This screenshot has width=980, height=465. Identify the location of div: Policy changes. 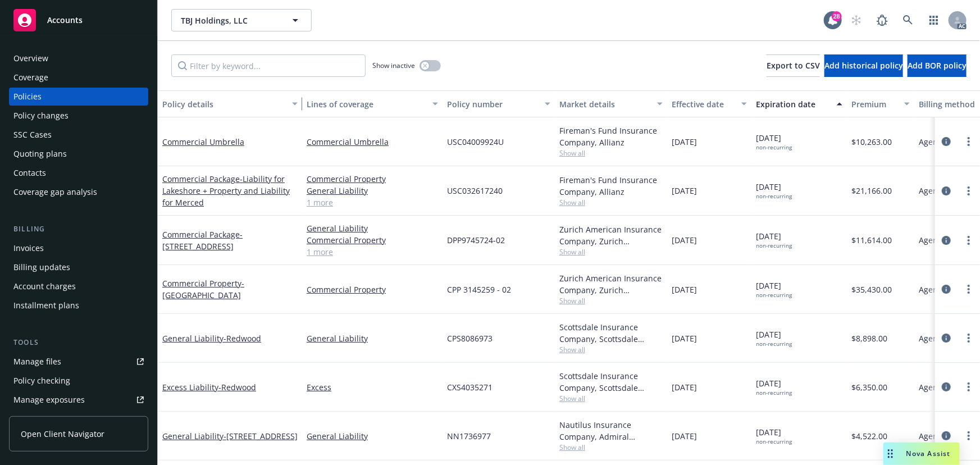
(41, 115).